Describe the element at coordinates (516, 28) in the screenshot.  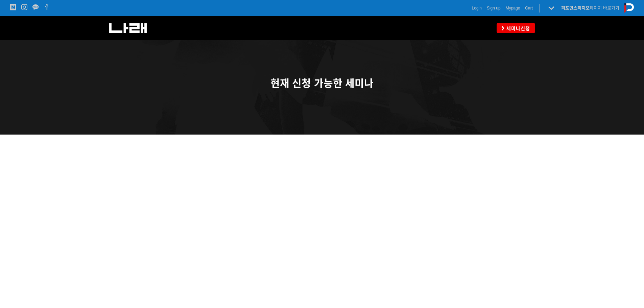
I see `a: 세미나신청` at that location.